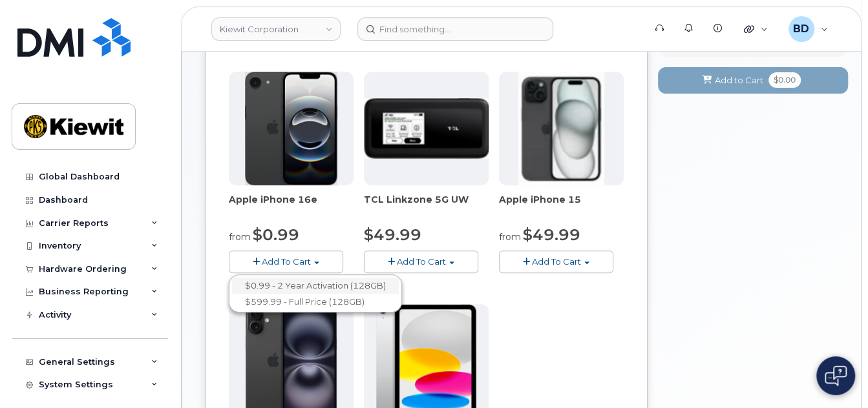 The width and height of the screenshot is (868, 408). What do you see at coordinates (292, 129) in the screenshot?
I see `img: iphone16e.png` at bounding box center [292, 129].